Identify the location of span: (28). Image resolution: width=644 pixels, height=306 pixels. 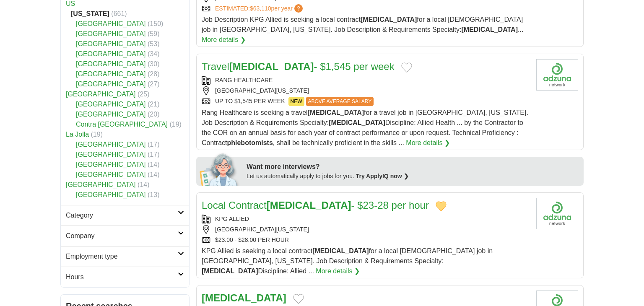
(154, 74).